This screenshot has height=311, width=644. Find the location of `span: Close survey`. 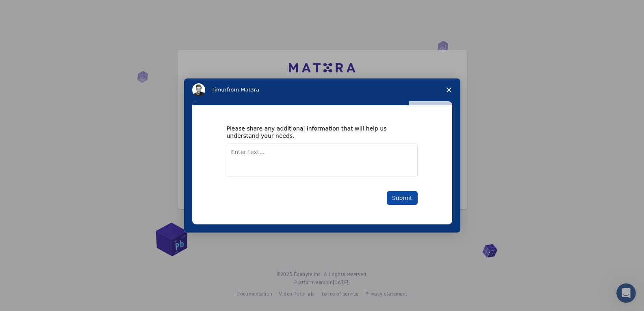

span: Close survey is located at coordinates (449, 90).